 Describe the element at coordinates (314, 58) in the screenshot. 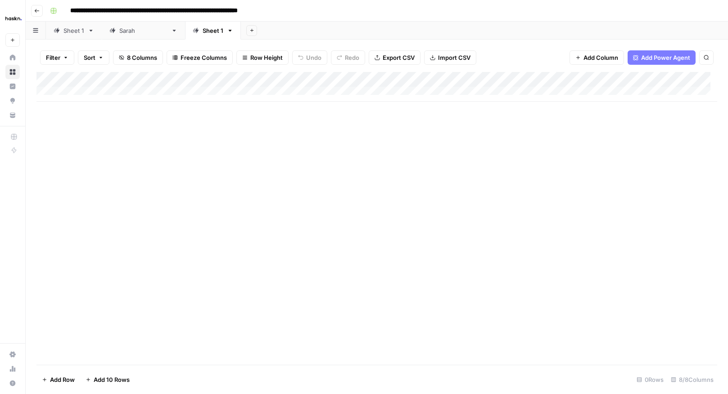

I see `span: Undo` at that location.